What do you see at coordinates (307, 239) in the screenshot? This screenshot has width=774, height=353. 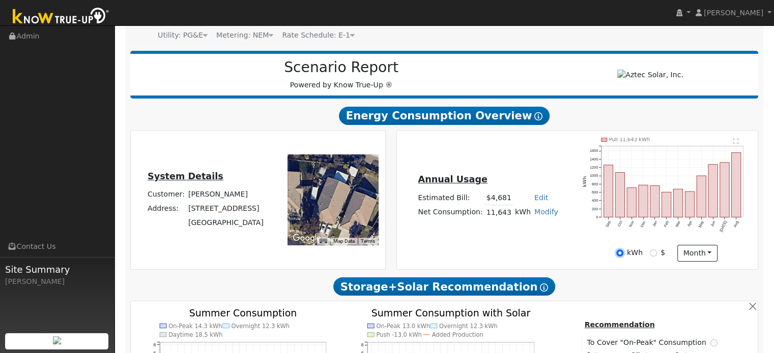 I see `a: Open this area in Google Maps (opens a new window)` at bounding box center [307, 239].